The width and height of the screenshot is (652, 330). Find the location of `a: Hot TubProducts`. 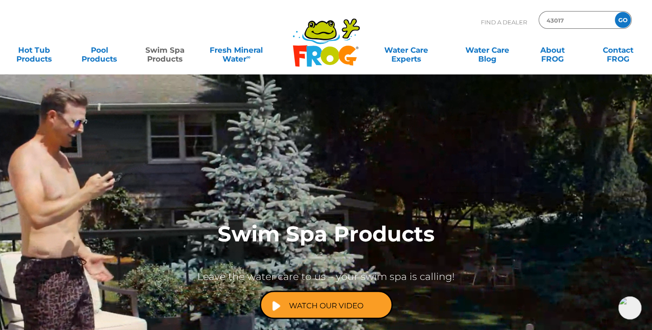

a: Hot TubProducts is located at coordinates (34, 50).